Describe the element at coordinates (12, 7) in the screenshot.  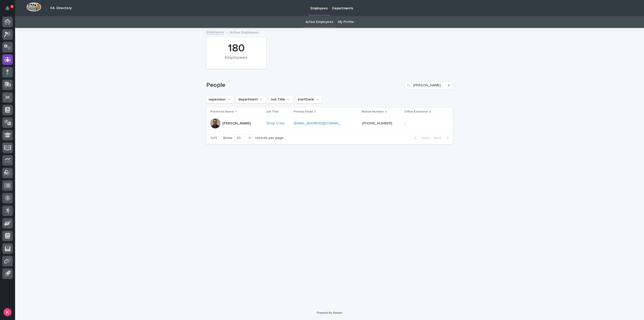
I see `p: 5` at that location.